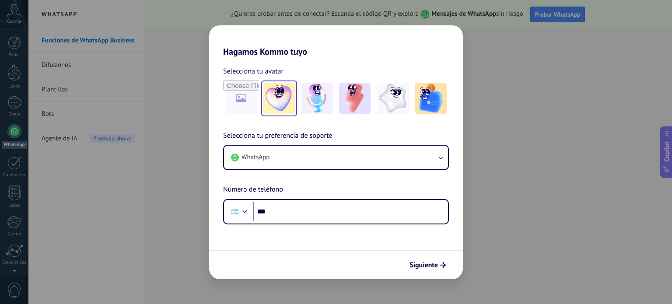  Describe the element at coordinates (355, 98) in the screenshot. I see `img: -3.jpeg` at that location.